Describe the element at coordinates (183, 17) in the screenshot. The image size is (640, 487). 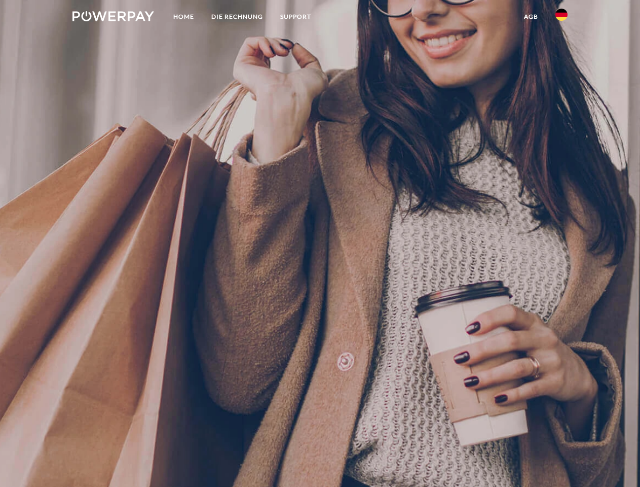
I see `a: Home` at that location.